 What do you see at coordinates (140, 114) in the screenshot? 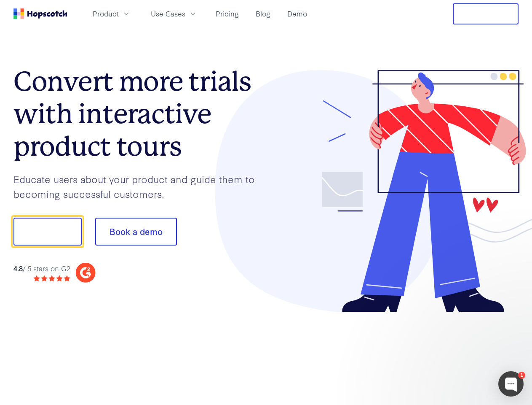
I see `h1: Convert more trials with interactive product tours` at bounding box center [140, 114].